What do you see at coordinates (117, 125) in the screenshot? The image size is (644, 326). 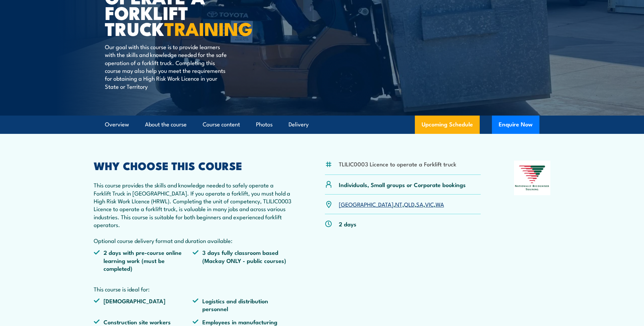 I see `a: Overview` at bounding box center [117, 125].